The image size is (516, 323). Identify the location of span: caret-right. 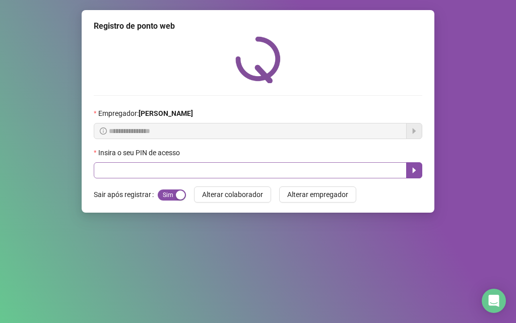
(414, 170).